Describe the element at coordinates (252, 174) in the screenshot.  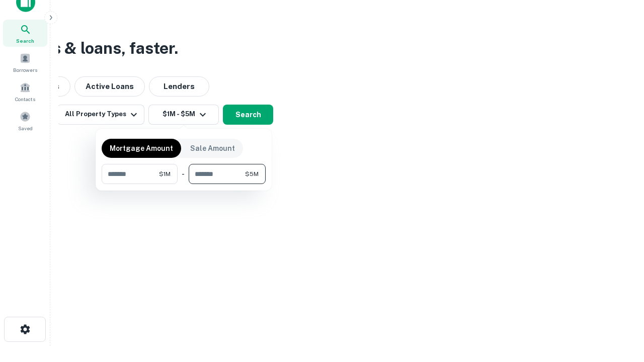
I see `span: $5M` at that location.